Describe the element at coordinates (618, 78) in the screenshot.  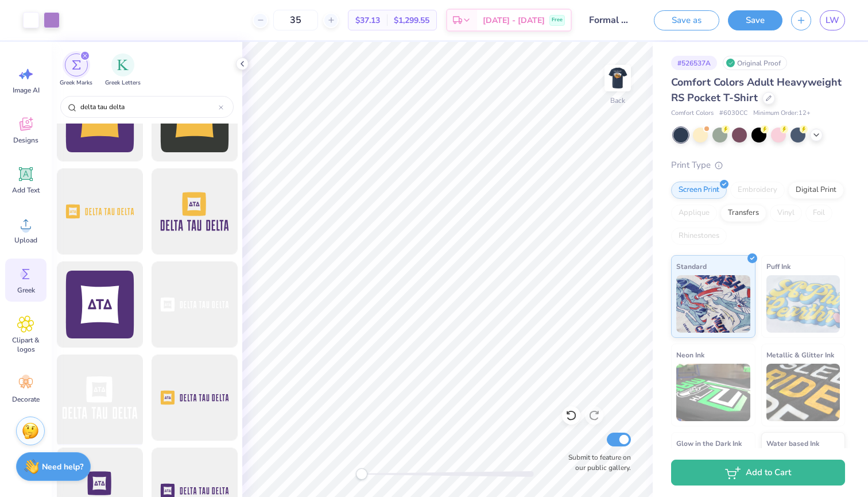
I see `img: Back` at that location.